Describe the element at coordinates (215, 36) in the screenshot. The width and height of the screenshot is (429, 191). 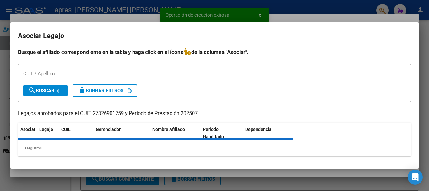
I see `h2: Asociar Legajo` at that location.